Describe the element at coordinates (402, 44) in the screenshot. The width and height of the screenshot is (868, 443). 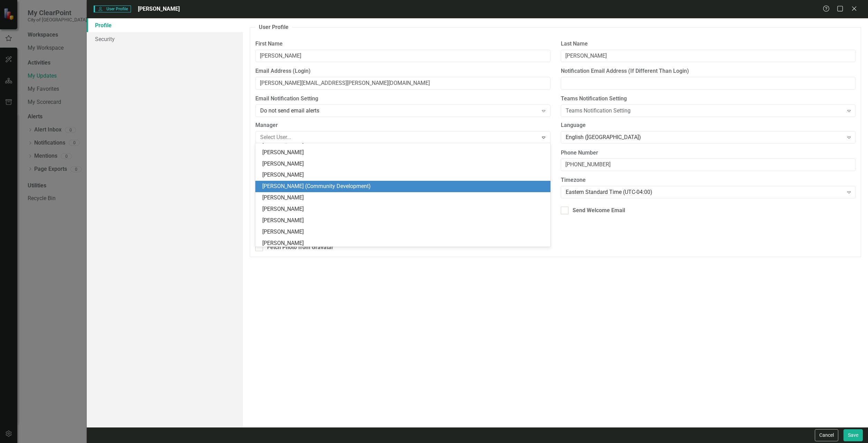
I see `label: First Name` at that location.